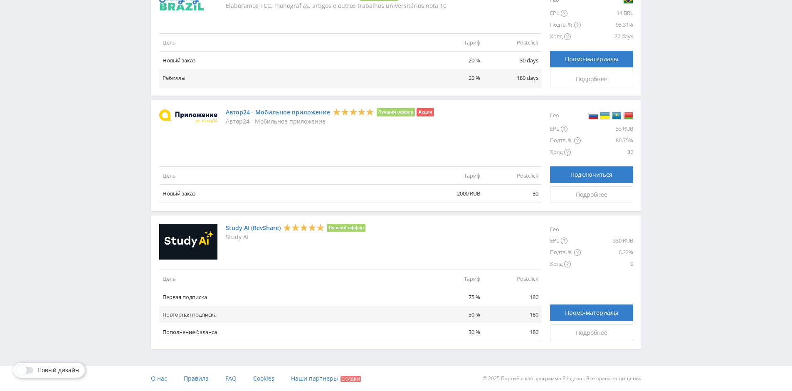 The height and width of the screenshot is (391, 792). I want to click on td: Ребиллы, so click(292, 78).